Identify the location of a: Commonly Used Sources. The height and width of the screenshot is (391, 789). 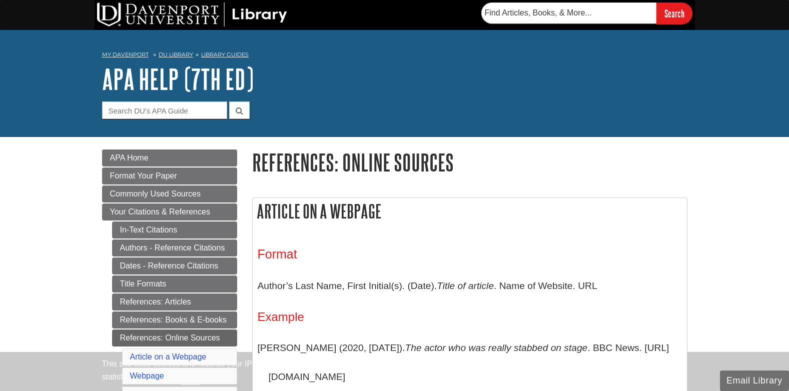
(170, 194).